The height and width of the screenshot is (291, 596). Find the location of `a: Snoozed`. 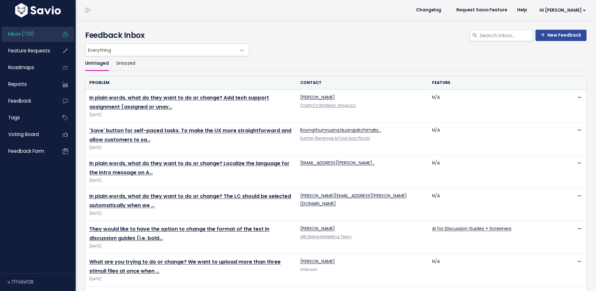

a: Snoozed is located at coordinates (126, 63).